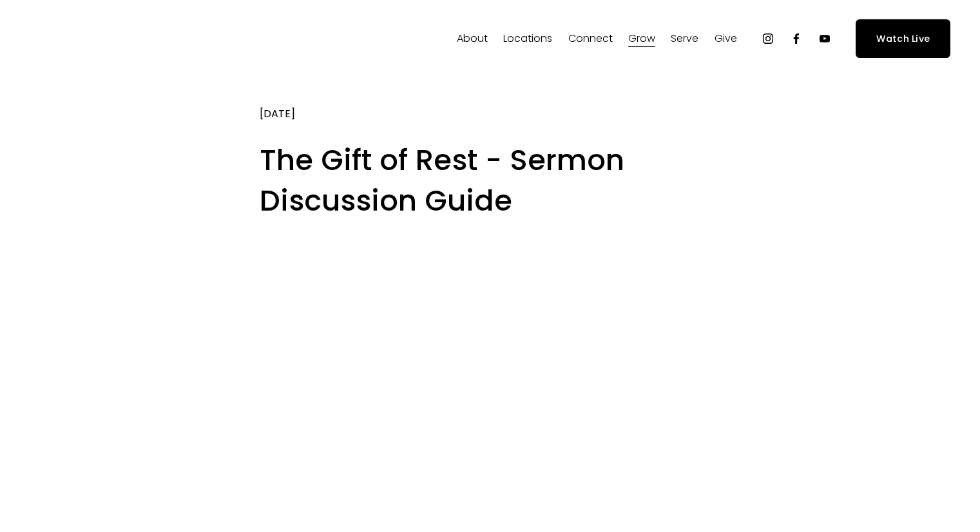 This screenshot has height=532, width=980. What do you see at coordinates (590, 39) in the screenshot?
I see `span: Connect` at bounding box center [590, 39].